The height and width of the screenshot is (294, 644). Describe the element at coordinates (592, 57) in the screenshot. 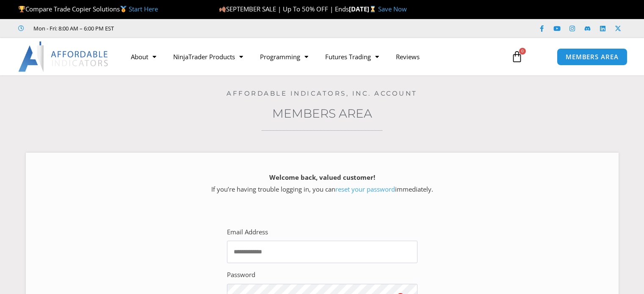

I see `span: MEMBERS AREA` at that location.